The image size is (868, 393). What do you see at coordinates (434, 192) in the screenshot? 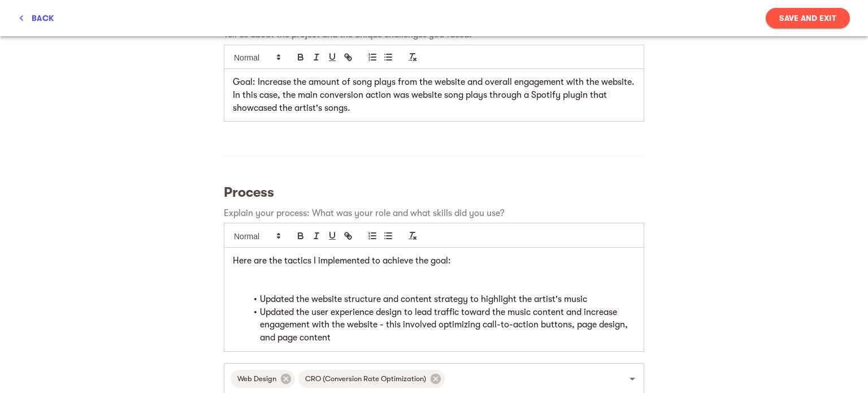
I see `h5: Process` at bounding box center [434, 192].